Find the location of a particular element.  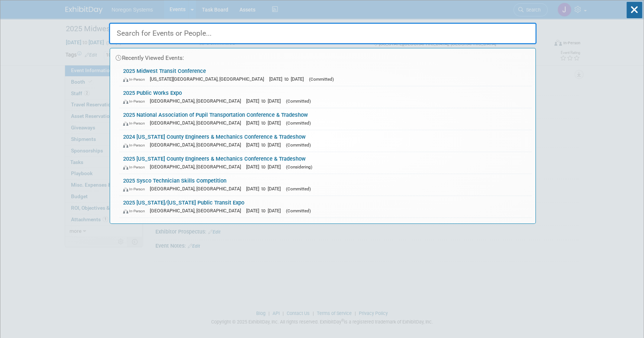

span: (Considering) is located at coordinates (299, 167).